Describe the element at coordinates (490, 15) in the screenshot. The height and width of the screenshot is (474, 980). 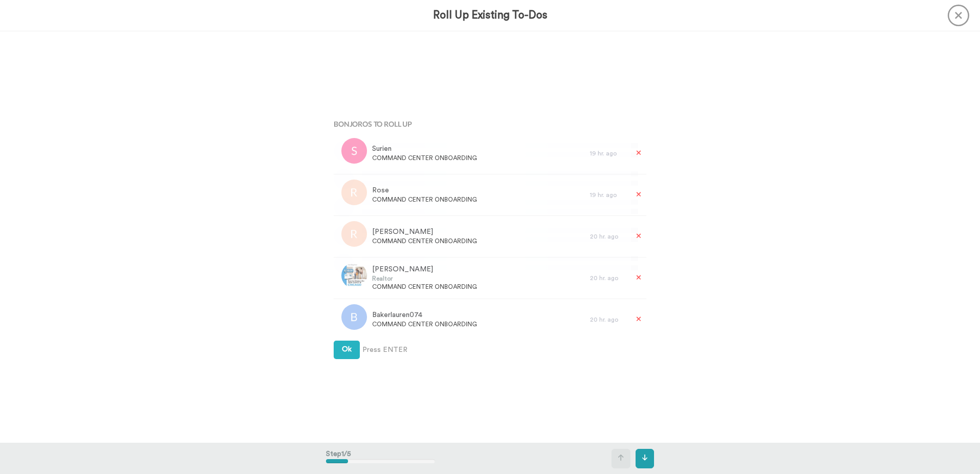
I see `h3: Roll Up Existing To-Dos` at that location.